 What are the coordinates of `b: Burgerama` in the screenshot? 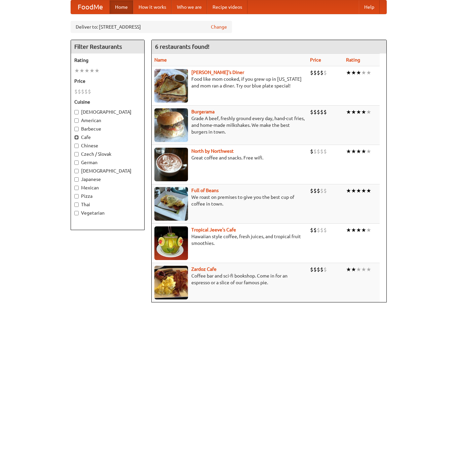 It's located at (203, 112).